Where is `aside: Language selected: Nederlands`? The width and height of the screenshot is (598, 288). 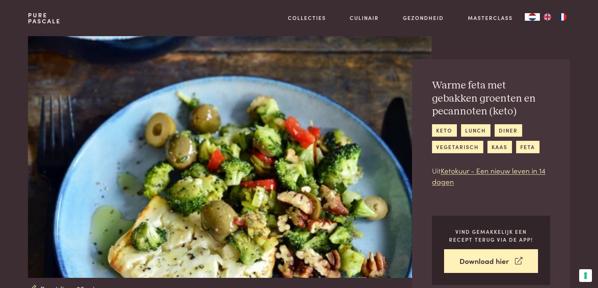 aside: Language selected: Nederlands is located at coordinates (547, 17).